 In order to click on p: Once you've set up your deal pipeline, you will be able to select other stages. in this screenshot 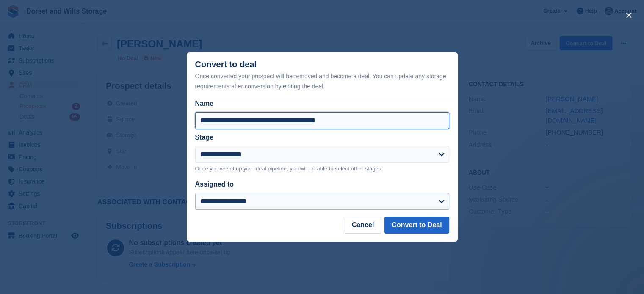, I will do `click(322, 168)`.